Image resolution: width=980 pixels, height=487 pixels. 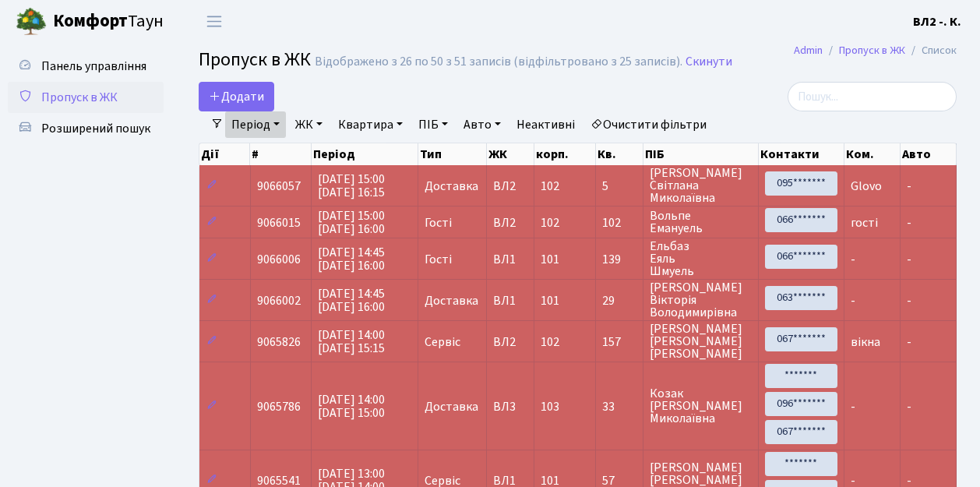 I want to click on span: 157, so click(x=619, y=342).